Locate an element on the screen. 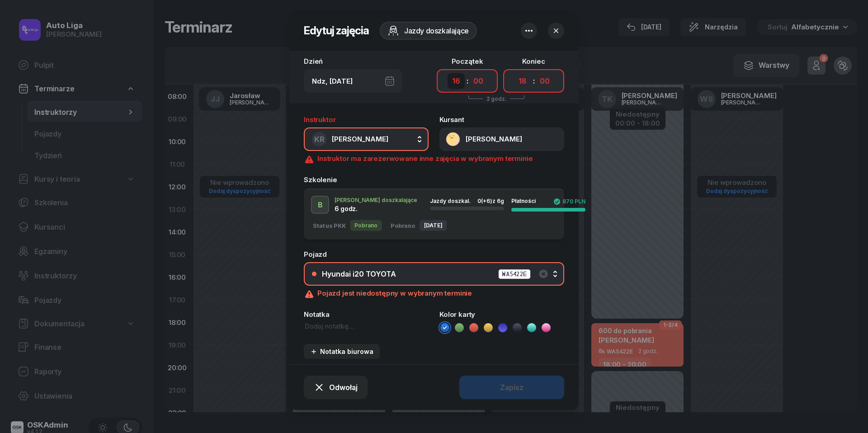 Image resolution: width=868 pixels, height=433 pixels. div: Pojazd jest niedostępny w wybranym terminie is located at coordinates (434, 293).